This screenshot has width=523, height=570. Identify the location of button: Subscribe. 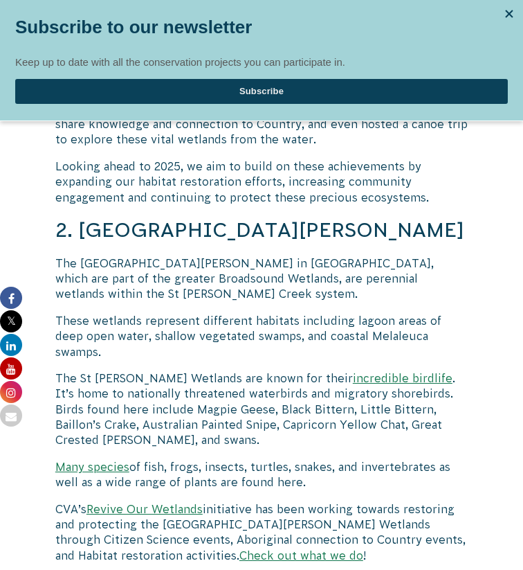
(262, 91).